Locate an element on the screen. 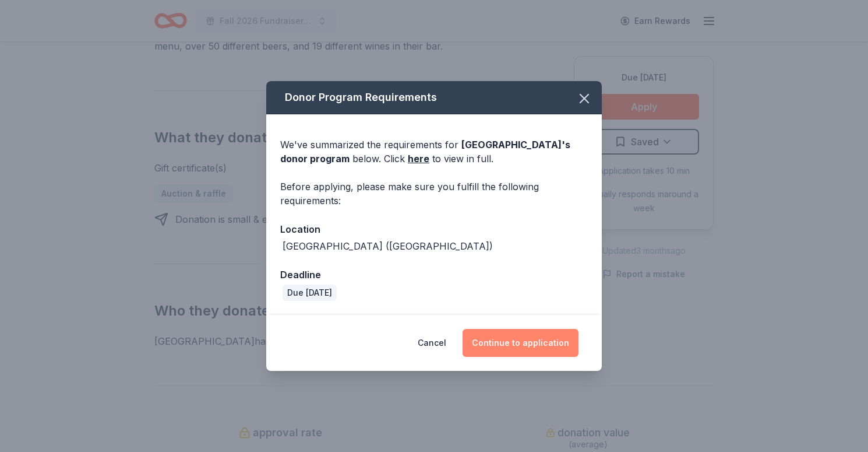  div: Before applying, please make sure you fulfill the following requirements: is located at coordinates (434, 194).